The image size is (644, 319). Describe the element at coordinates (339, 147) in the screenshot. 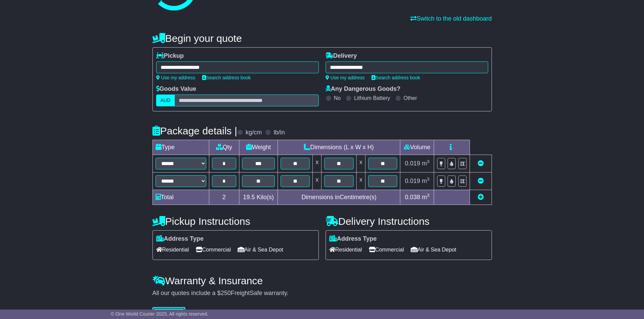

I see `td: Dimensions (L x W x H)` at that location.